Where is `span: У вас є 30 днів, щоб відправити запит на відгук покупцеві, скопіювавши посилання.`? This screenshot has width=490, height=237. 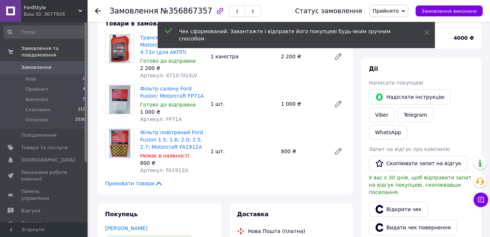
span: У вас є 30 днів, щоб відправити запит на відгук покупцеві, скопіювавши посилання. is located at coordinates (420, 185).